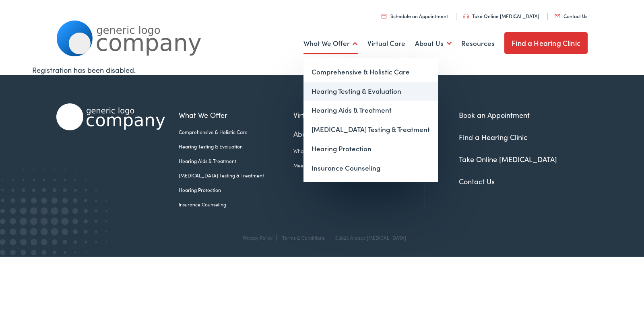 Image resolution: width=644 pixels, height=311 pixels. I want to click on div: Registration has been disabled., so click(322, 70).